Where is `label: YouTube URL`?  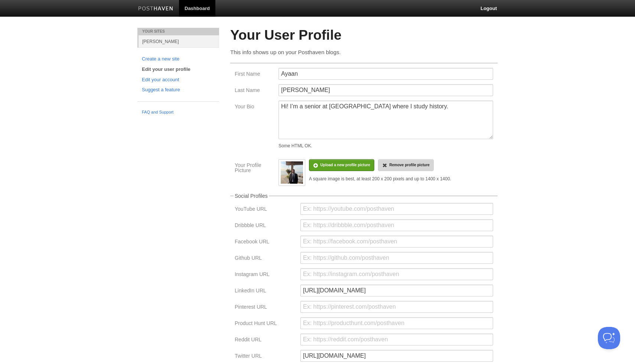
label: YouTube URL is located at coordinates (265, 210).